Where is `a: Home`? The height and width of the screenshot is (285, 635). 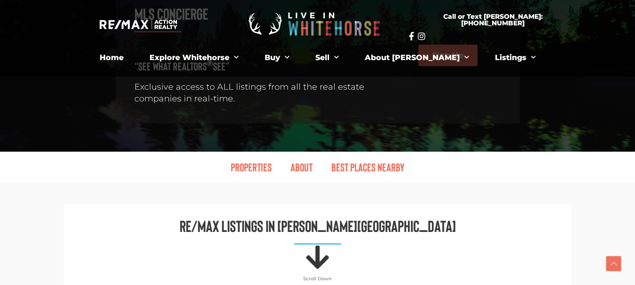
a: Home is located at coordinates (111, 58).